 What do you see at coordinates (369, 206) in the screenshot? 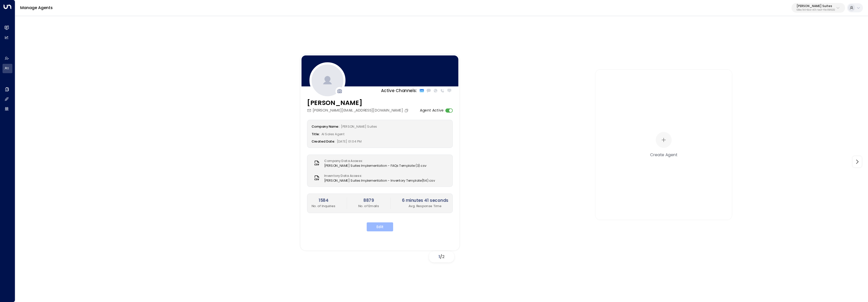
I see `p: No. of Emails` at bounding box center [369, 206].